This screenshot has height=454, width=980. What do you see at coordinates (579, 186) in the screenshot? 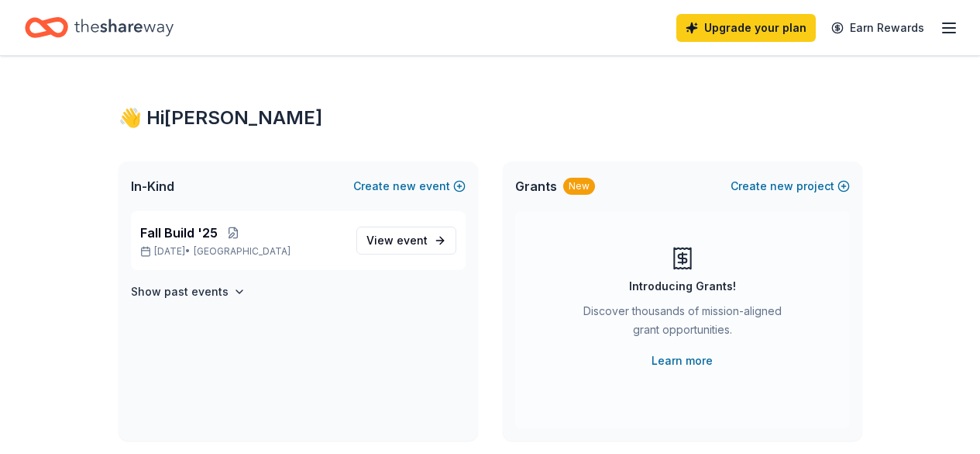
I see `div: New` at bounding box center [579, 186].